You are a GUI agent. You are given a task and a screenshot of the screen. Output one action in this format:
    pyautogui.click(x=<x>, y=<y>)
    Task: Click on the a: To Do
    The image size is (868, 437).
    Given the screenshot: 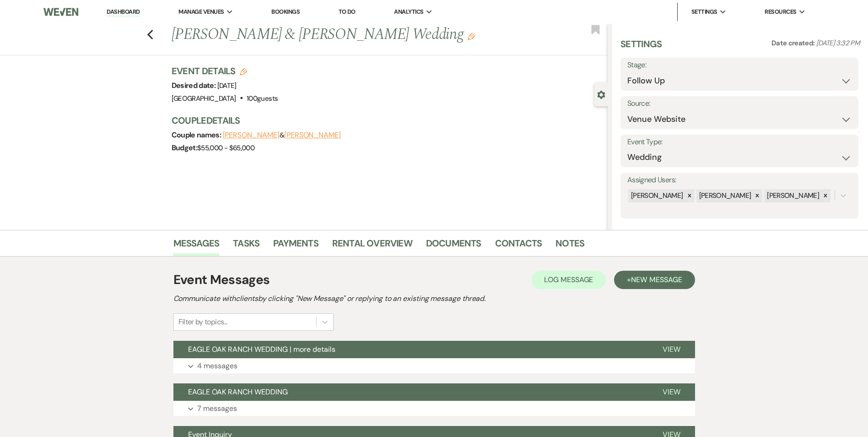 What is the action you would take?
    pyautogui.click(x=347, y=12)
    